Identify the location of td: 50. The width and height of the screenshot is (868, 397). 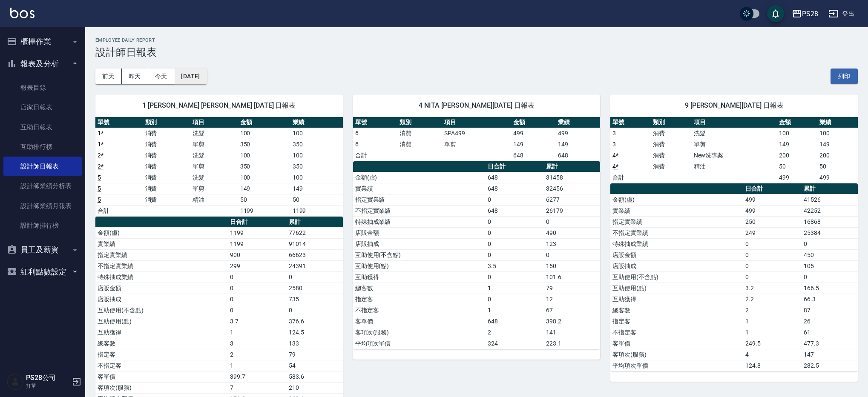
(797, 167).